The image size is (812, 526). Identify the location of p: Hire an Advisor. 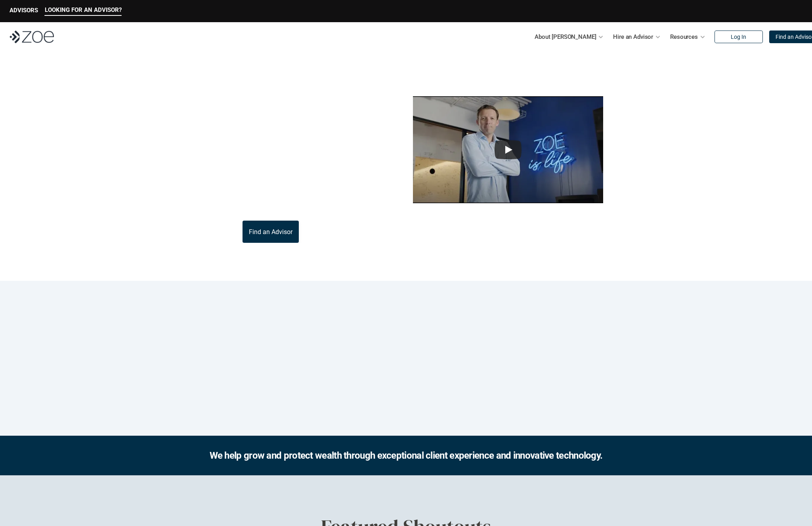
(633, 37).